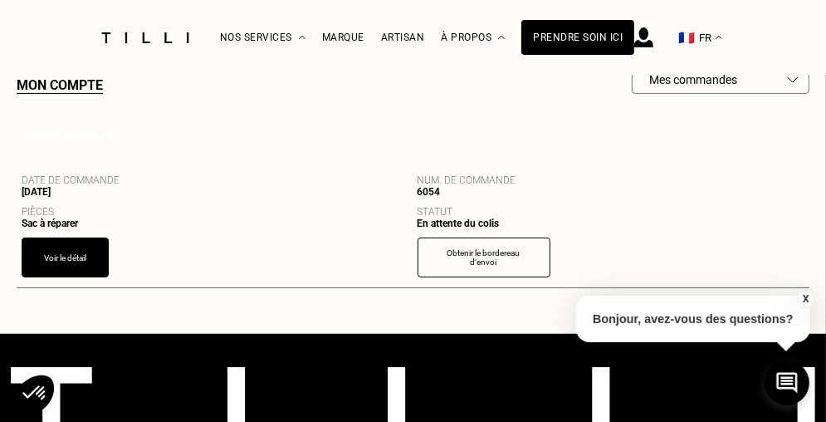 The width and height of the screenshot is (826, 422). What do you see at coordinates (643, 37) in the screenshot?
I see `img: icône connexion` at bounding box center [643, 37].